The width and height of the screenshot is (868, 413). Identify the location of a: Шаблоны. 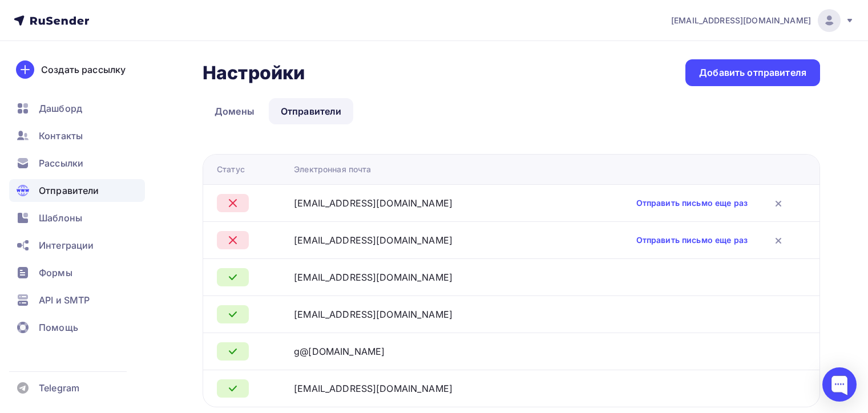
(77, 218).